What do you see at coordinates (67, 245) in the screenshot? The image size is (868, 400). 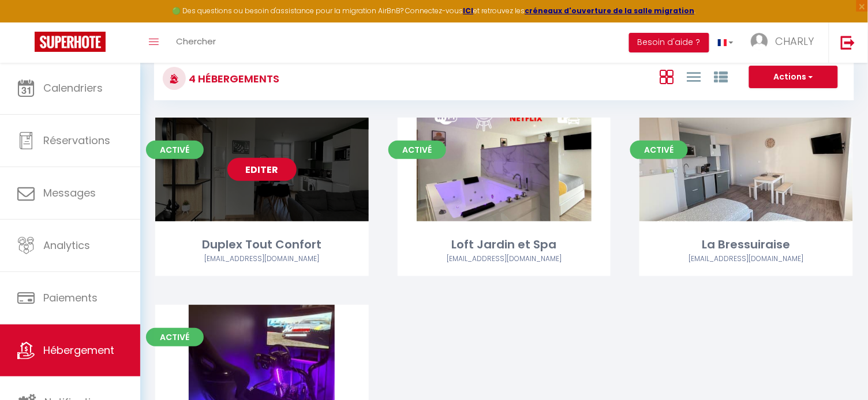 I see `span: Analytics` at bounding box center [67, 245].